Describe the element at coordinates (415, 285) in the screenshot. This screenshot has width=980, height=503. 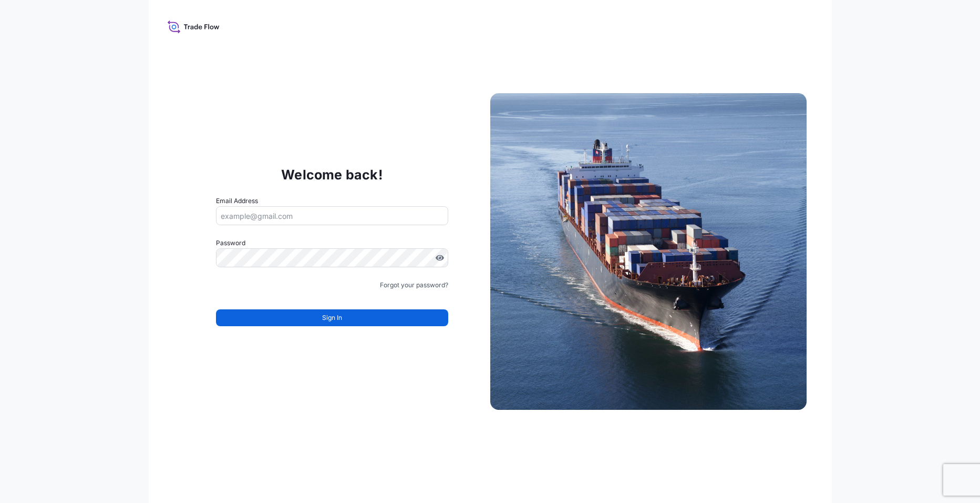
I see `a: Forgot your password?` at that location.